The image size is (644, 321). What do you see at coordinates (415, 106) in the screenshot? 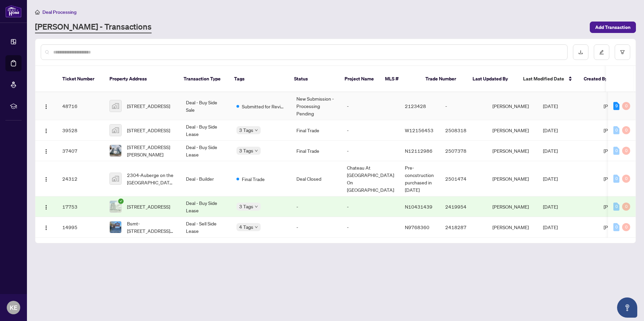
I see `span: 2123428` at bounding box center [415, 106].